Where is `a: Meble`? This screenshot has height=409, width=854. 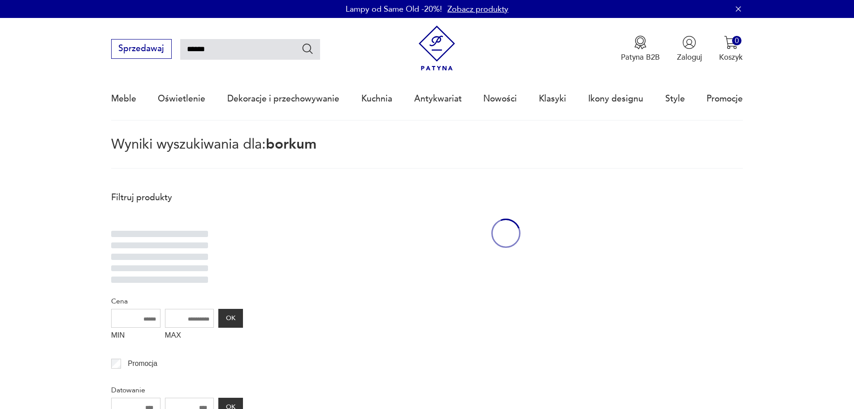
a: Meble is located at coordinates (124, 99).